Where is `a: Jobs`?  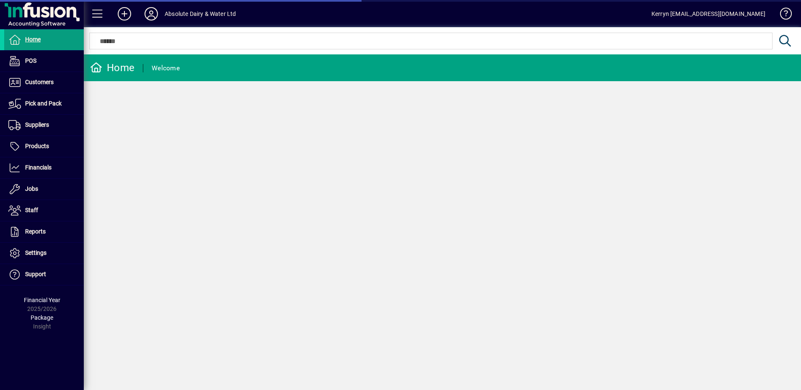 a: Jobs is located at coordinates (44, 189).